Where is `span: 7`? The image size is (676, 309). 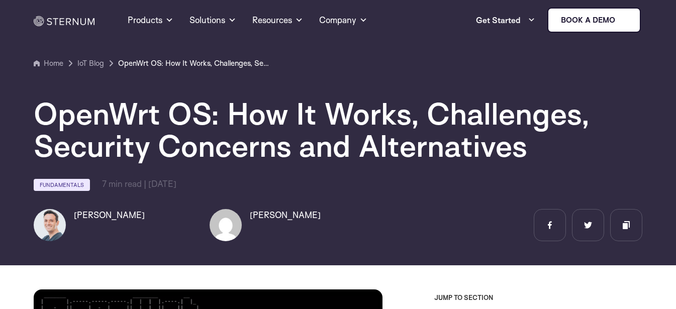
span: 7 is located at coordinates (104, 183).